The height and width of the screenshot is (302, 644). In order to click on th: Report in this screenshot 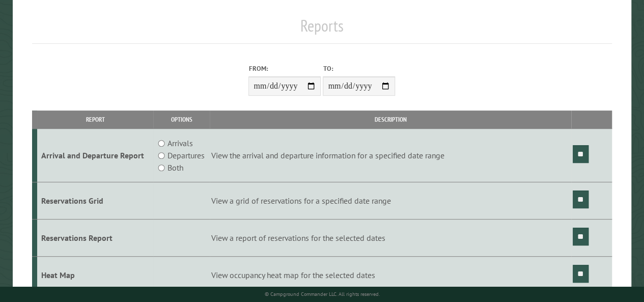, I will do `click(95, 119)`.